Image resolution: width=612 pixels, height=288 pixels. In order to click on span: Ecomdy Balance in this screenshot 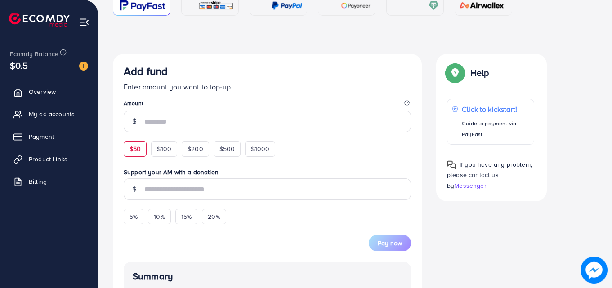, I will do `click(34, 54)`.